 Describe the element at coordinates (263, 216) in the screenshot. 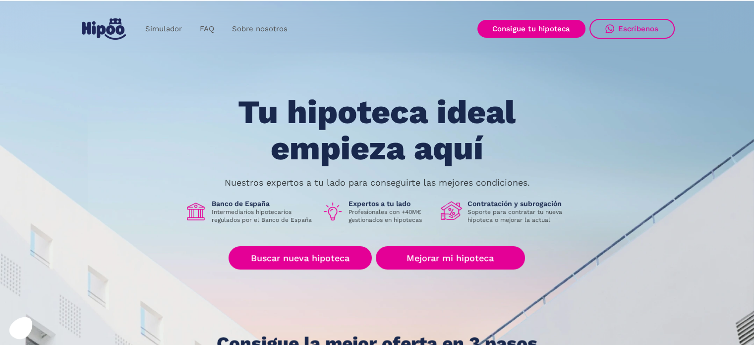

I see `p: Intermediarios hipotecarios regulados por el Banco de España` at that location.